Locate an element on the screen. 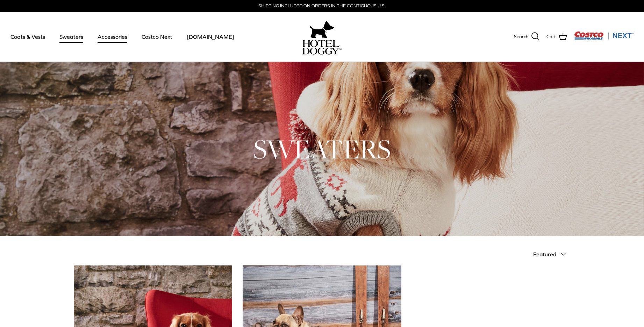 This screenshot has height=327, width=644. span: Featured is located at coordinates (545, 254).